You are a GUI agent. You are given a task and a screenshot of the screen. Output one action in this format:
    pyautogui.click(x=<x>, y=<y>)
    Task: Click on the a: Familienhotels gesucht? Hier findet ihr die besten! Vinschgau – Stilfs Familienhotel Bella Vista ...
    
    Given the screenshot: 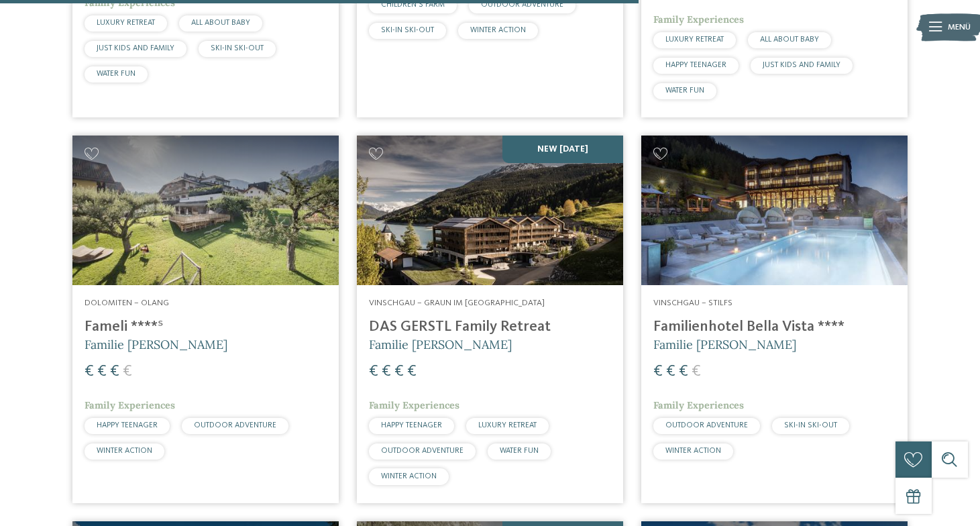 What is the action you would take?
    pyautogui.click(x=774, y=319)
    